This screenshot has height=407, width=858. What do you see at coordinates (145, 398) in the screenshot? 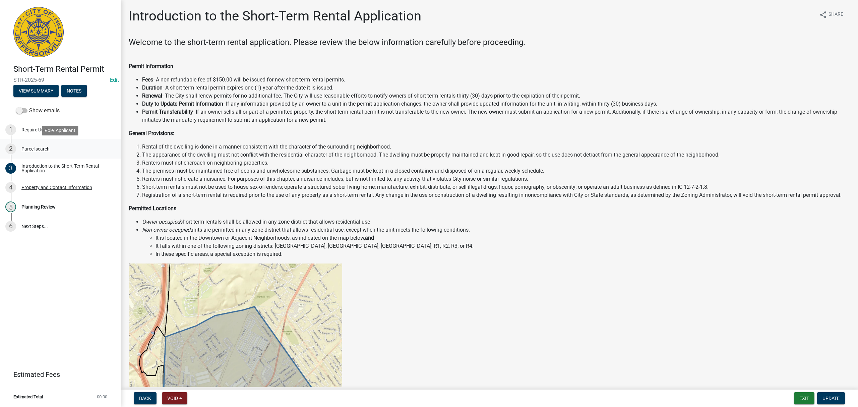
I see `span: Back` at bounding box center [145, 398].